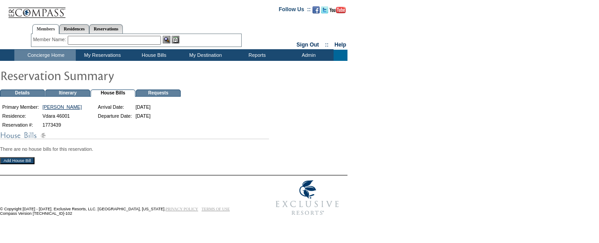 Image resolution: width=599 pixels, height=243 pixels. What do you see at coordinates (101, 55) in the screenshot?
I see `td: My Reservations` at bounding box center [101, 55].